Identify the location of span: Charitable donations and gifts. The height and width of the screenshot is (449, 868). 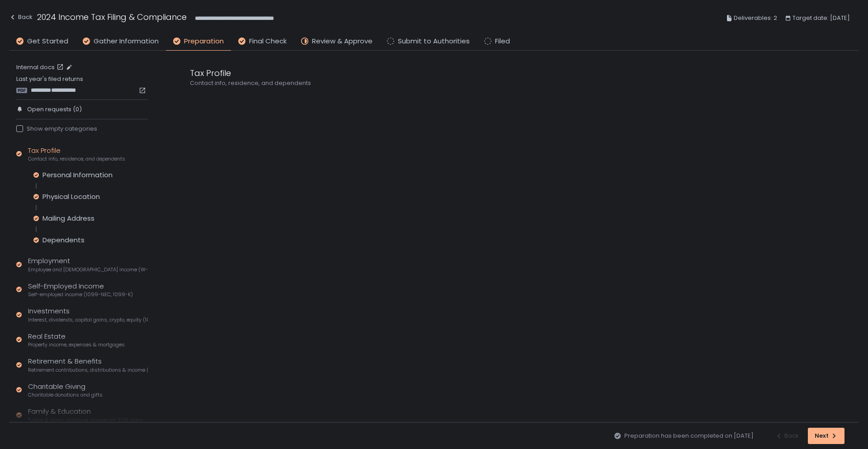
(65, 394).